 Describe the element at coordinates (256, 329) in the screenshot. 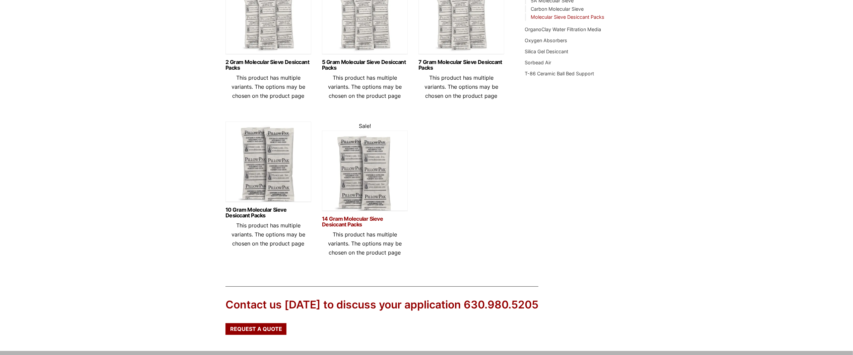

I see `span: Request a Quote` at that location.